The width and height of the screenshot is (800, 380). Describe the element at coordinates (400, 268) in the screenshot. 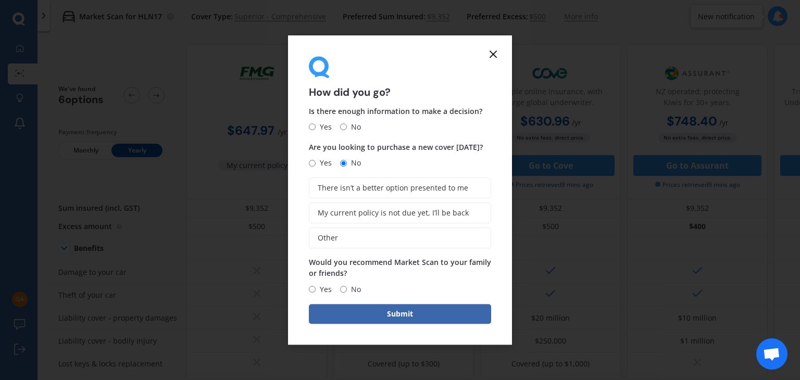

I see `span: Would you recommend Market Scan to your family or friends?` at that location.